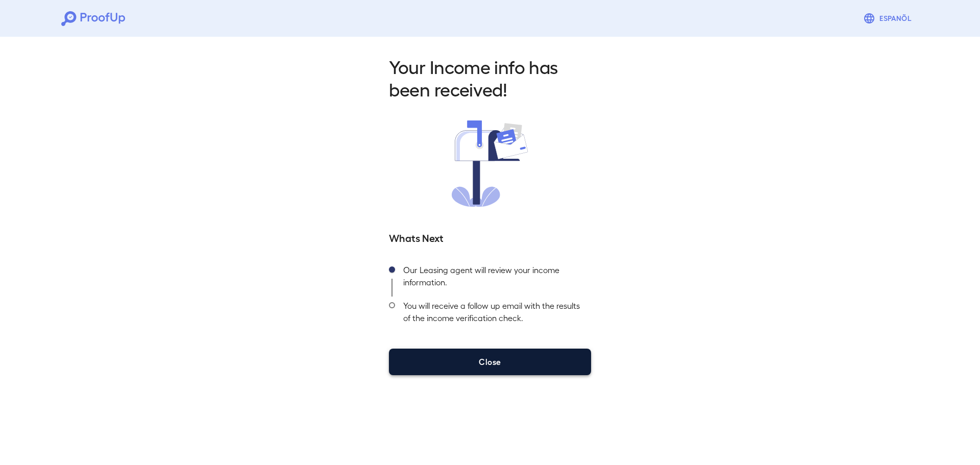 The image size is (980, 465). What do you see at coordinates (490, 238) in the screenshot?
I see `h5: Whats Next` at bounding box center [490, 238].